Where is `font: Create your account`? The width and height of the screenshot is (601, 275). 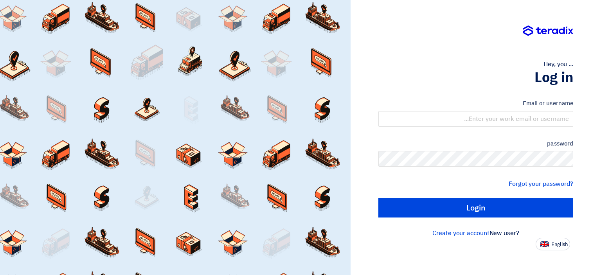
font: Create your account is located at coordinates (460, 233).